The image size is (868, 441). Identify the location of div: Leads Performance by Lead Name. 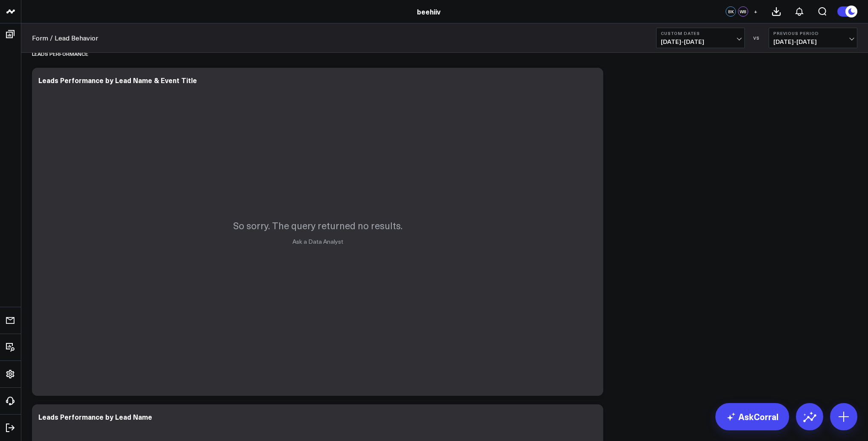
(95, 417).